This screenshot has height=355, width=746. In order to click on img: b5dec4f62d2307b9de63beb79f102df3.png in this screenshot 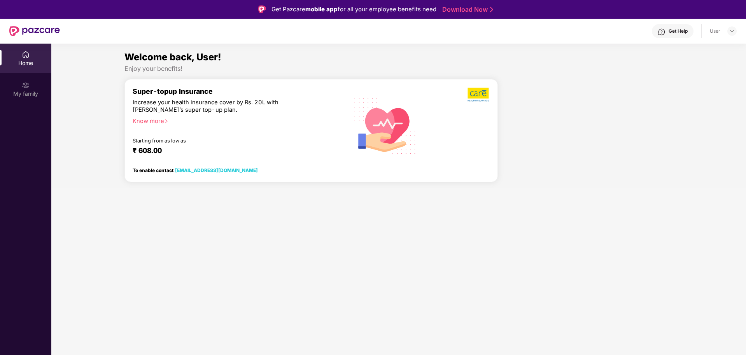, I will do `click(479, 95)`.